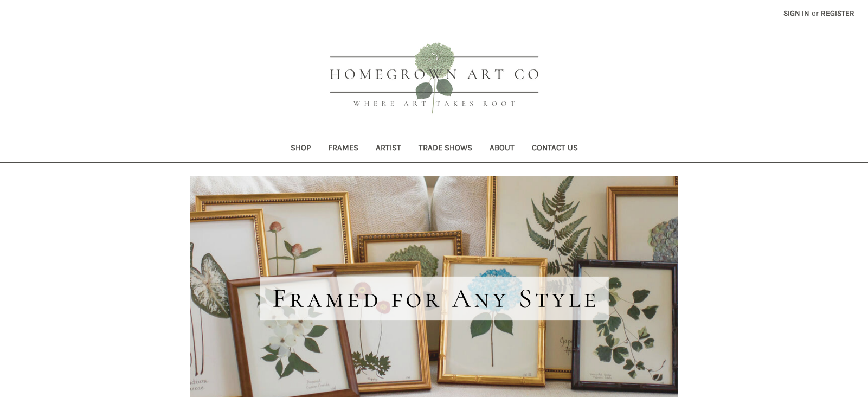 This screenshot has width=868, height=397. Describe the element at coordinates (343, 149) in the screenshot. I see `a: Frames` at that location.